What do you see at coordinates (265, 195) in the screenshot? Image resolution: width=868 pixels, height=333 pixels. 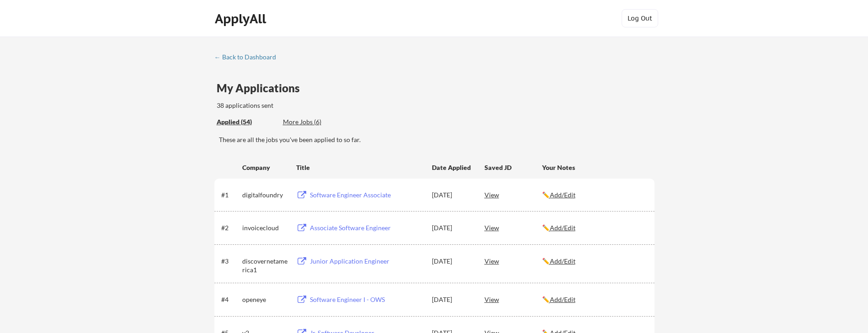 I see `div: digitalfoundry` at bounding box center [265, 195].